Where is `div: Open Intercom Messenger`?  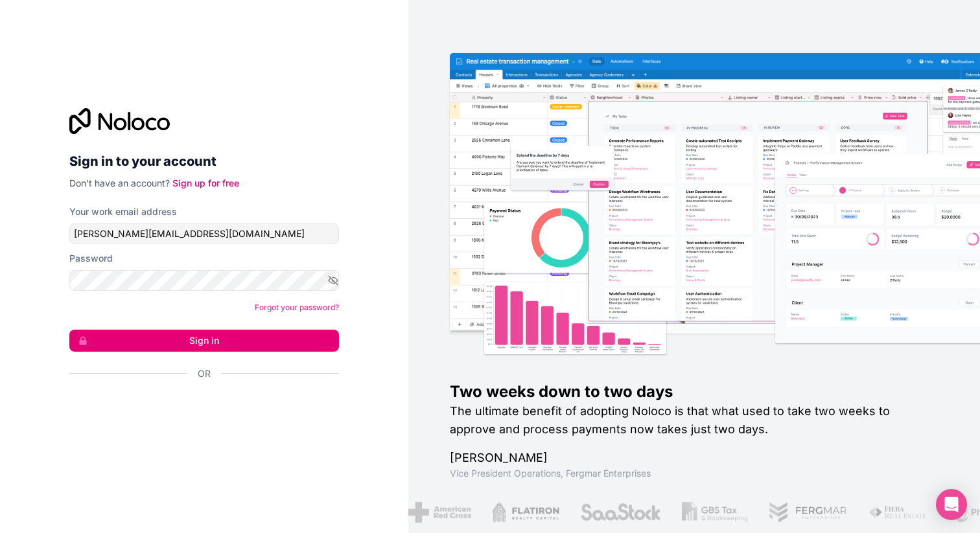
div: Open Intercom Messenger is located at coordinates (951, 505).